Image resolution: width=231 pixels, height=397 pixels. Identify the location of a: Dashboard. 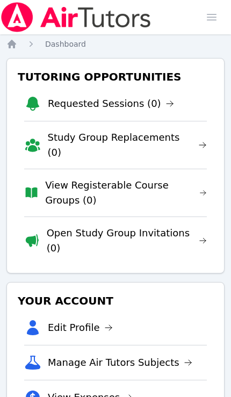
(65, 44).